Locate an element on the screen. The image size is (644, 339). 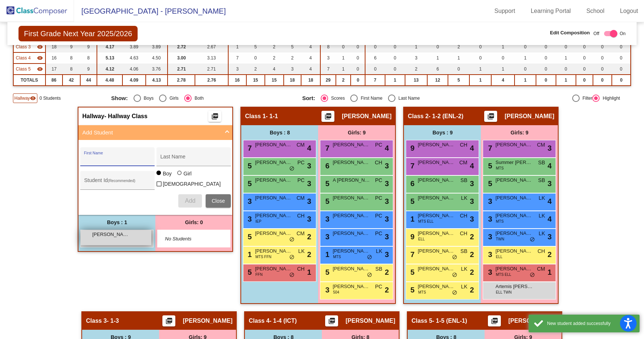
span: PC is located at coordinates (378, 180).